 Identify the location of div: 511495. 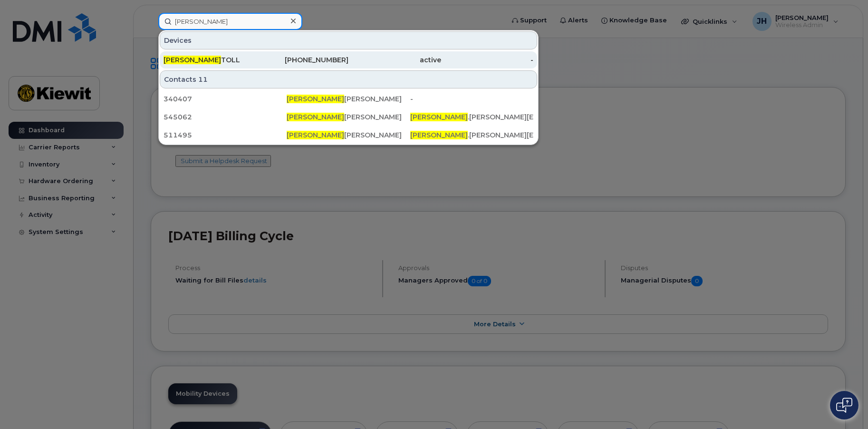
(225, 135).